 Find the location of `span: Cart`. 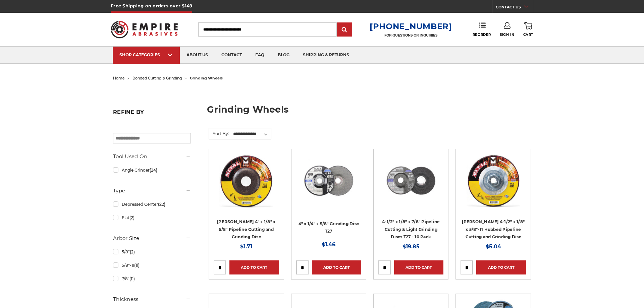

span: Cart is located at coordinates (528, 35).